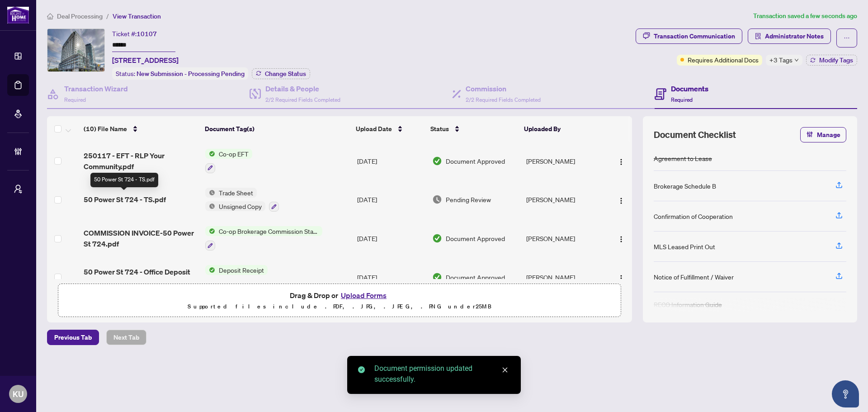 Image resolution: width=868 pixels, height=412 pixels. I want to click on span: COMMISSION INVOICE-50 Power St 724.pdf, so click(140, 238).